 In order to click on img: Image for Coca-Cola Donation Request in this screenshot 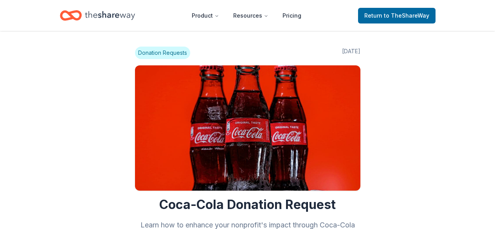, I will do `click(248, 128)`.